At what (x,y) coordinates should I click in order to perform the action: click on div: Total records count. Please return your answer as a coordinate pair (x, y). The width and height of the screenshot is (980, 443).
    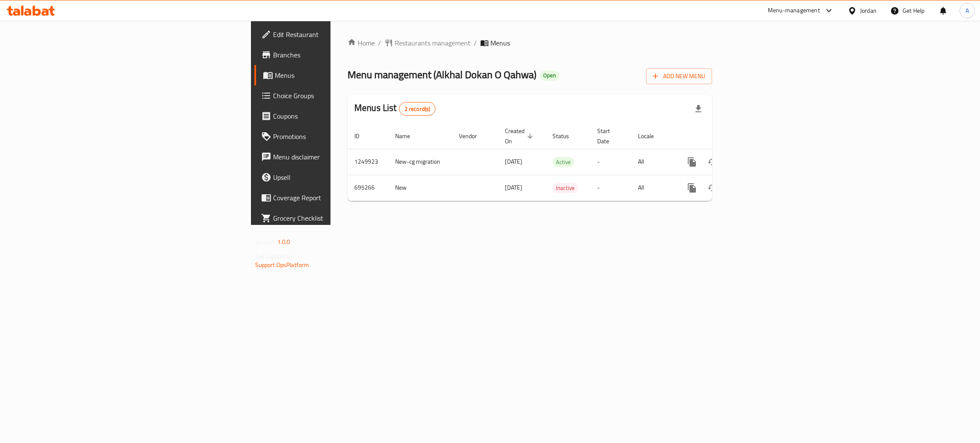
    Looking at the image, I should click on (417, 109).